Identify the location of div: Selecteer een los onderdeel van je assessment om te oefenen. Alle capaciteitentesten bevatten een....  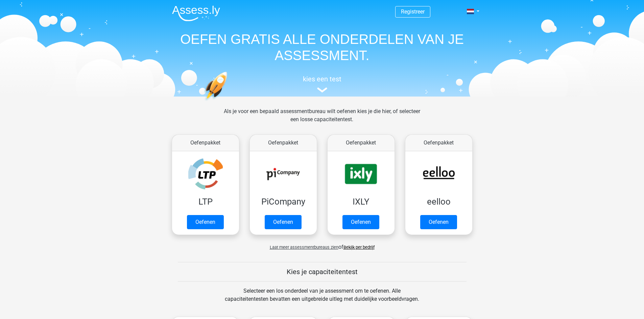
(322, 299).